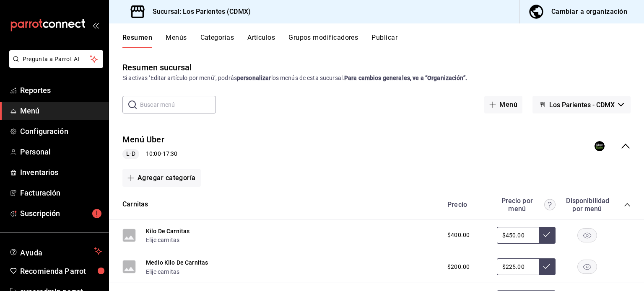 This screenshot has width=644, height=291. What do you see at coordinates (56, 251) in the screenshot?
I see `span: Ayuda` at bounding box center [56, 251].